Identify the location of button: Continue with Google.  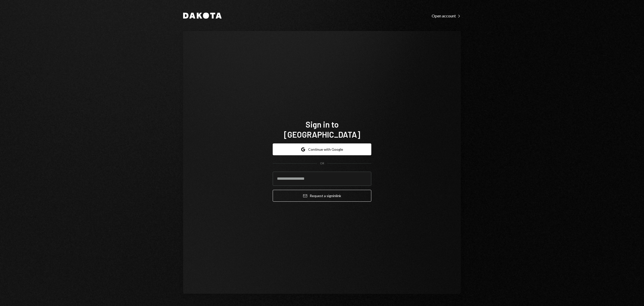
(322, 149).